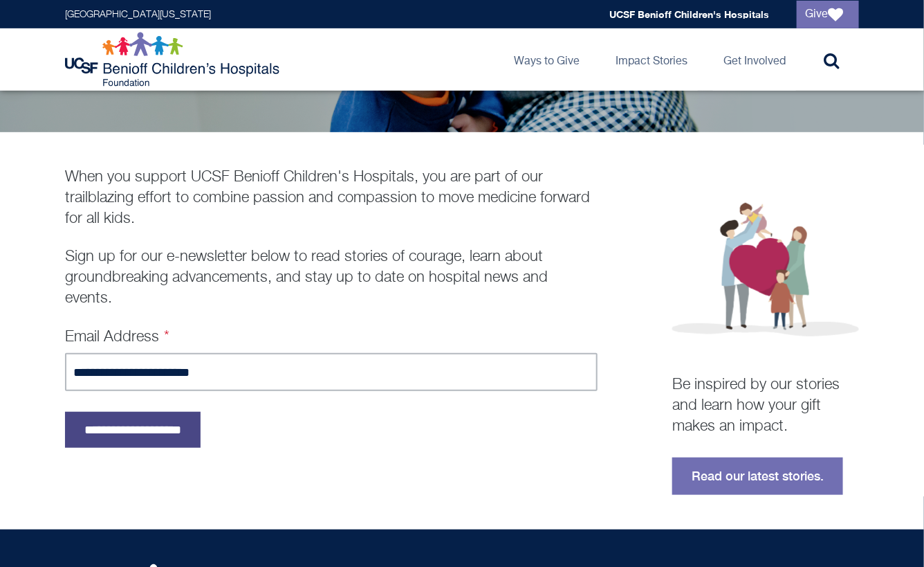  What do you see at coordinates (332, 278) in the screenshot?
I see `p: Sign up for our e-newsletter below to read stories of courage, learn about groundbreaking advance...` at bounding box center [332, 278].